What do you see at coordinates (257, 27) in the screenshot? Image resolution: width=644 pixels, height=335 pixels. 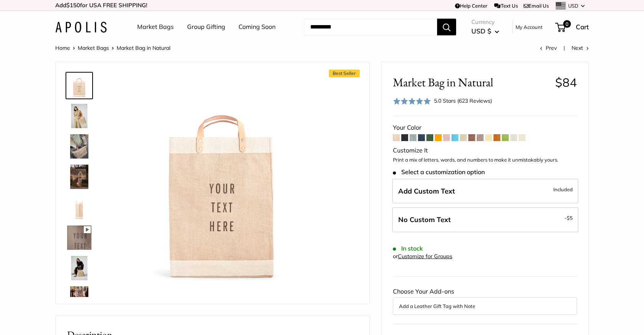 I see `a: Coming Soon` at bounding box center [257, 27].